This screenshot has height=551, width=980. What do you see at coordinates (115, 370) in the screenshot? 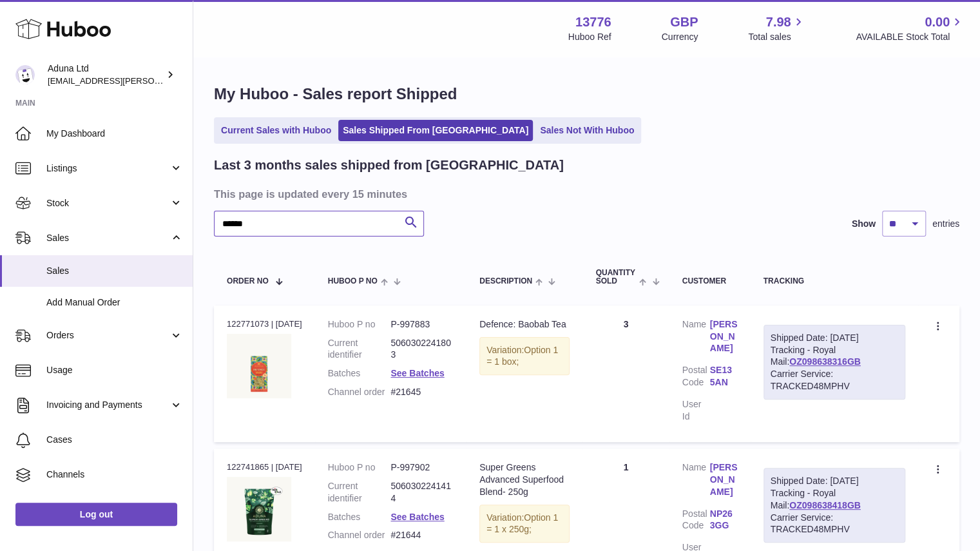
I see `span: Usage` at bounding box center [115, 370].